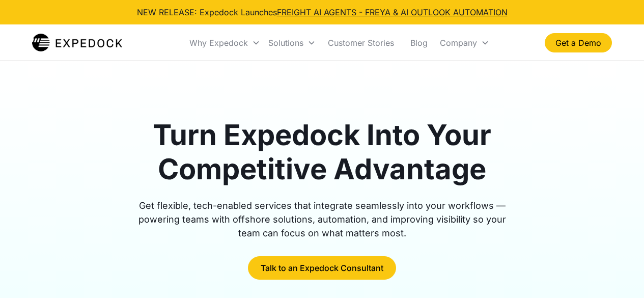 The image size is (644, 298). I want to click on a: Blog, so click(419, 43).